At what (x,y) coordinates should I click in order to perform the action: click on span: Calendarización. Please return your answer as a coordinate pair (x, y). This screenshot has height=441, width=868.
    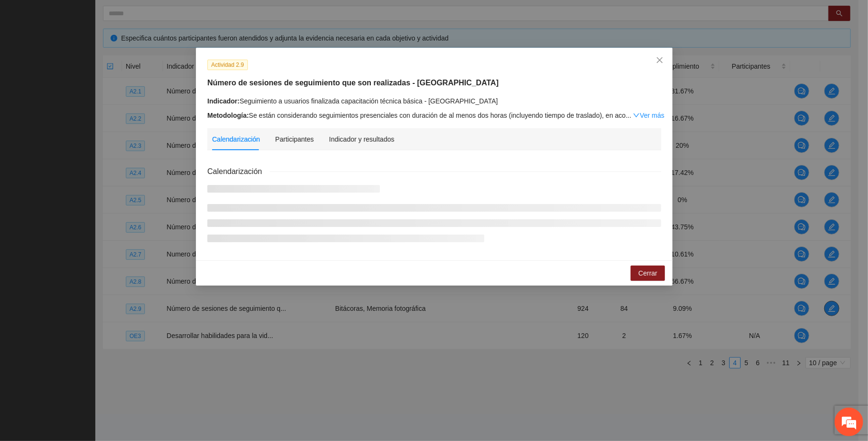
    Looking at the image, I should click on (239, 171).